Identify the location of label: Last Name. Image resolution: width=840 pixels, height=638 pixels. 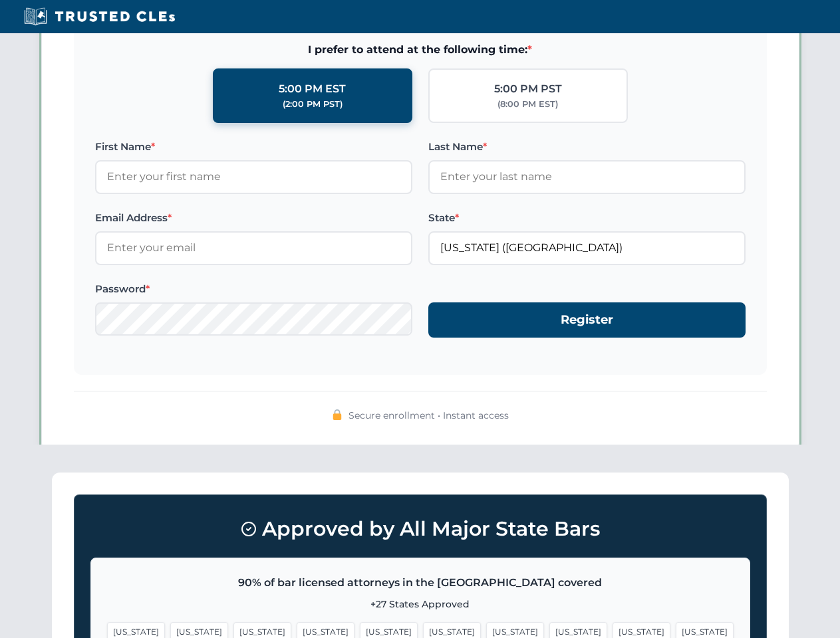
(587, 147).